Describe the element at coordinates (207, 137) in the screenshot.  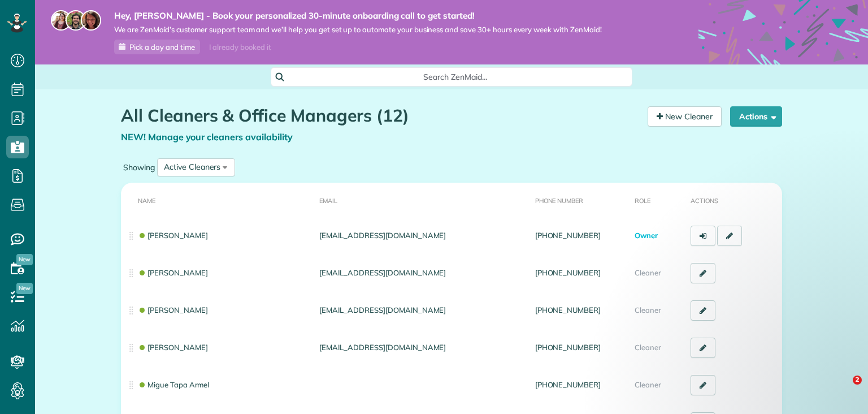
I see `span: NEW! Manage your cleaners availability` at that location.